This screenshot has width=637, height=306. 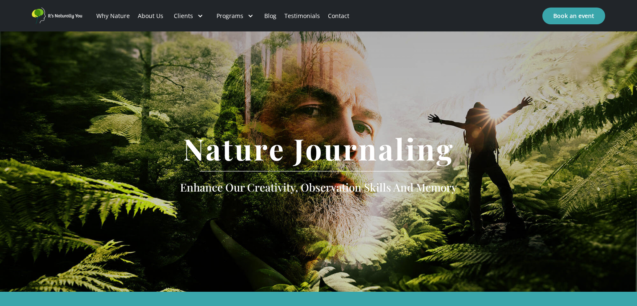 What do you see at coordinates (574, 16) in the screenshot?
I see `a: Book an event` at bounding box center [574, 16].